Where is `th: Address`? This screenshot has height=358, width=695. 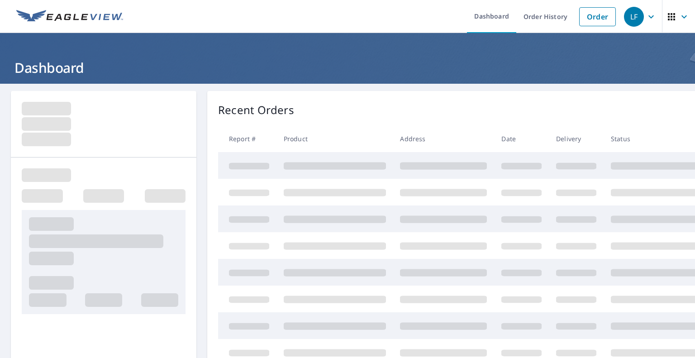
th: Address is located at coordinates (444, 139).